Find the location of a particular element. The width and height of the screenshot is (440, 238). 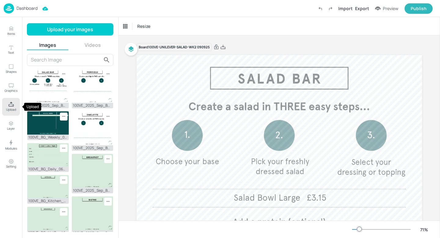

div: 100VE_2025_Sep_BG_Porridge.jpg is located at coordinates (93, 105).